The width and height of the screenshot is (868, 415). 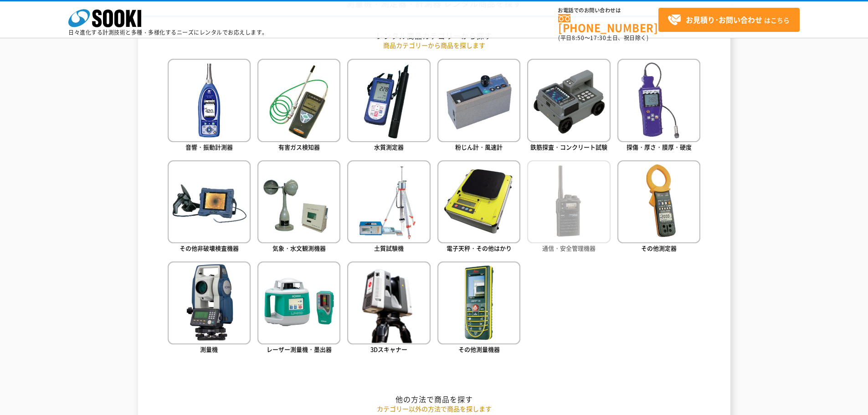 What do you see at coordinates (299, 207) in the screenshot?
I see `a: 気象・水文観測機器` at bounding box center [299, 207].